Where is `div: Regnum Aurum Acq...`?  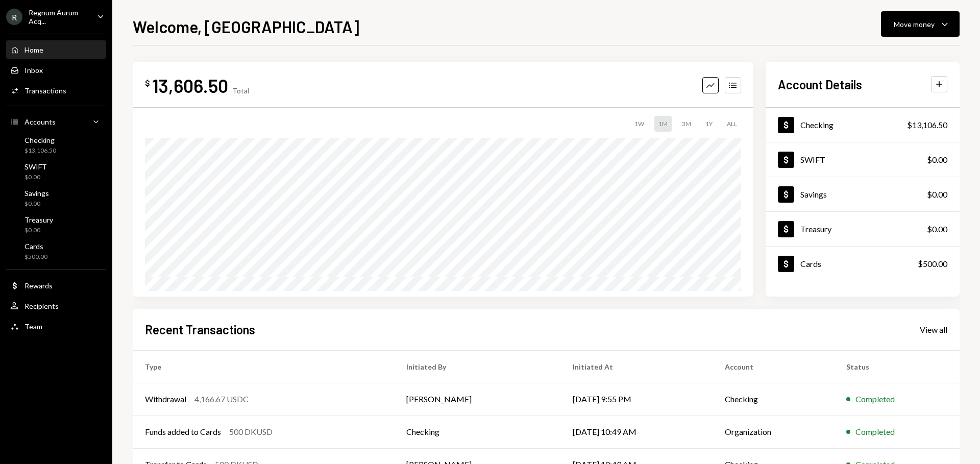
div: Regnum Aurum Acq... is located at coordinates (59, 17).